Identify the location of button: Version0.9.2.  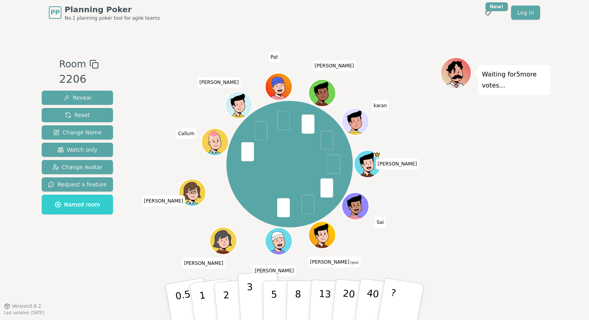
(22, 306).